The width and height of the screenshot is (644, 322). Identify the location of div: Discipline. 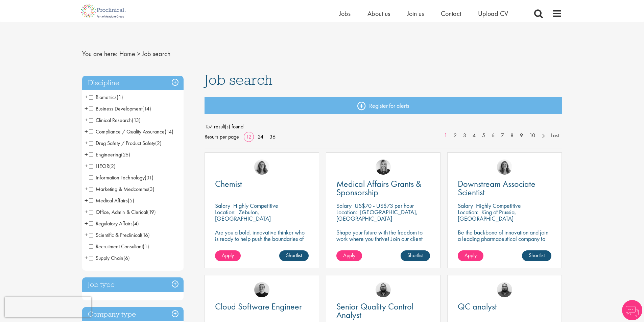
(133, 83).